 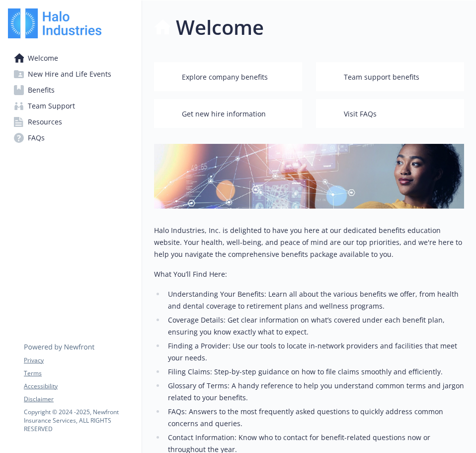 I want to click on a: Privacy, so click(x=78, y=360).